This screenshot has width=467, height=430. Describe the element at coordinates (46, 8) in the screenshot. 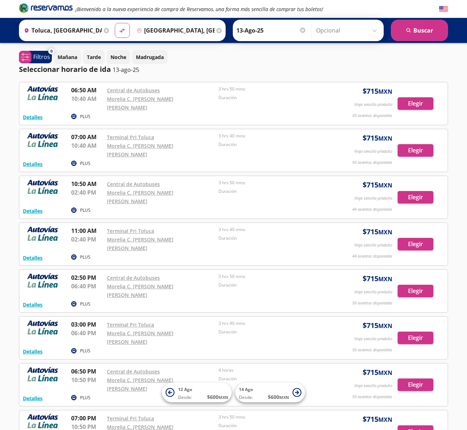

I see `i: Brand Logo` at that location.